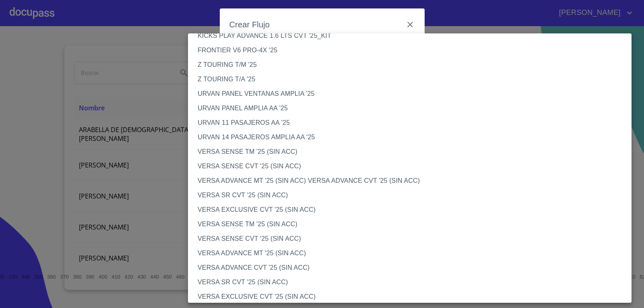 This screenshot has width=644, height=308. Describe the element at coordinates (412, 181) in the screenshot. I see `li: VERSA ADVANCE MT '25 (SIN ACC) VERSA ADVANCE CVT '25 (SIN ACC)` at that location.